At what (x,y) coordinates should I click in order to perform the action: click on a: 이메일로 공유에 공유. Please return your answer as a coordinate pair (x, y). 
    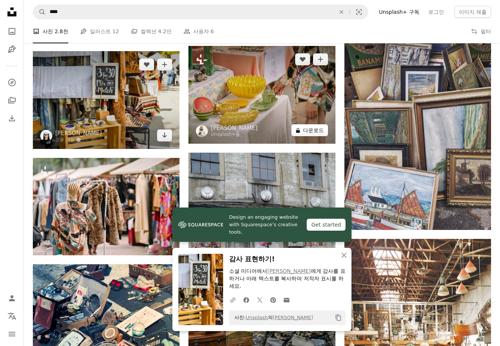
    Looking at the image, I should click on (287, 300).